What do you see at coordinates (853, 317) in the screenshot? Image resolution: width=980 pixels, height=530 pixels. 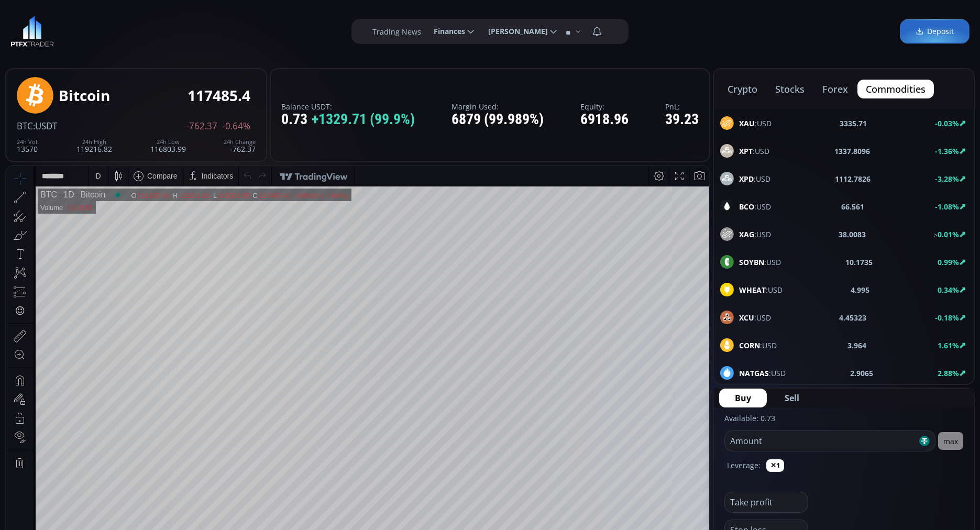 I see `b: 4.45323` at bounding box center [853, 317].